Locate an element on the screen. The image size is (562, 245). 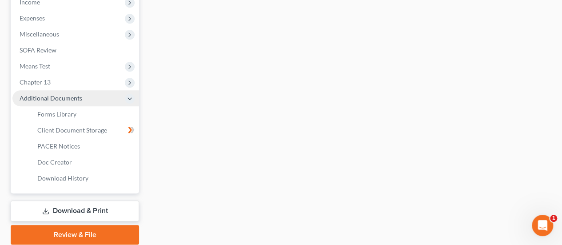
a: Forms Library is located at coordinates (84, 114).